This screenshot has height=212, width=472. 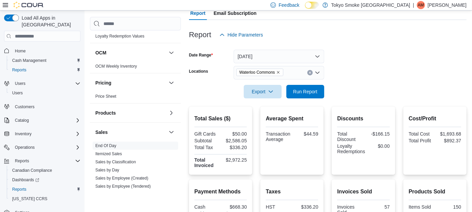 What do you see at coordinates (421, 5) in the screenshot?
I see `div: Alex Main` at bounding box center [421, 5].